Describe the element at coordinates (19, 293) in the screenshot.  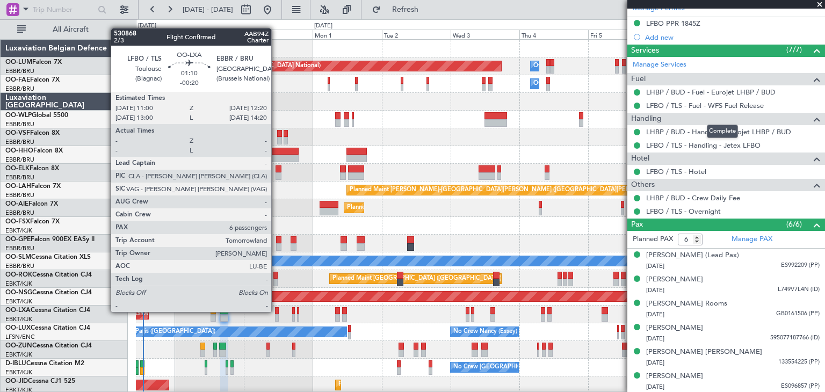
I see `span: OO-NSG` at that location.